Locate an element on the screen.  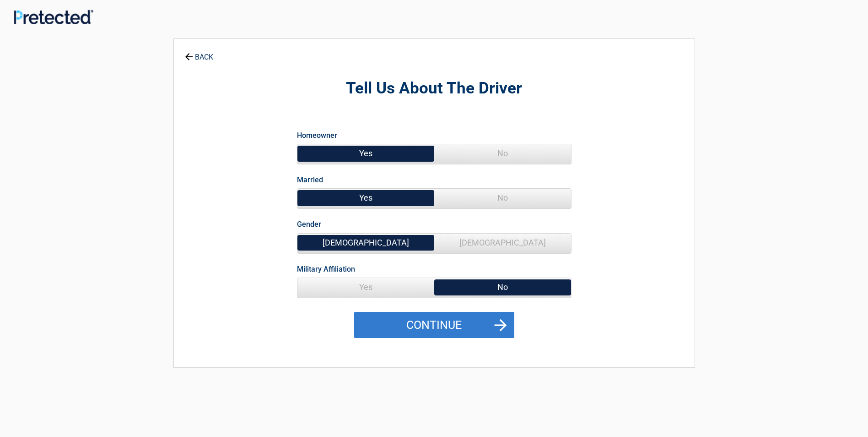
label: Homeowner is located at coordinates (317, 135).